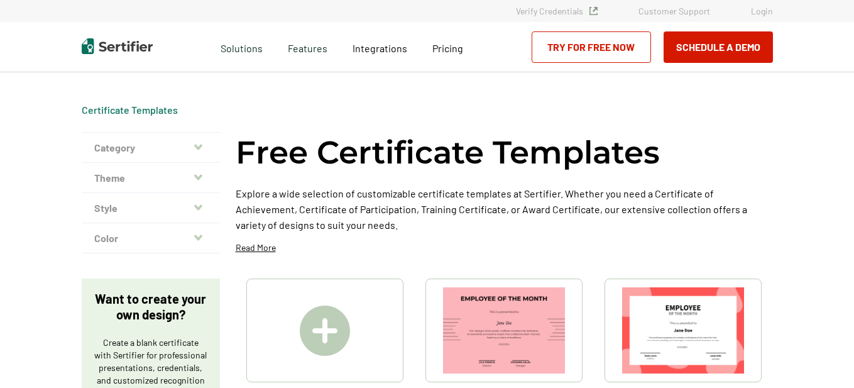  I want to click on a: Integrations, so click(379, 46).